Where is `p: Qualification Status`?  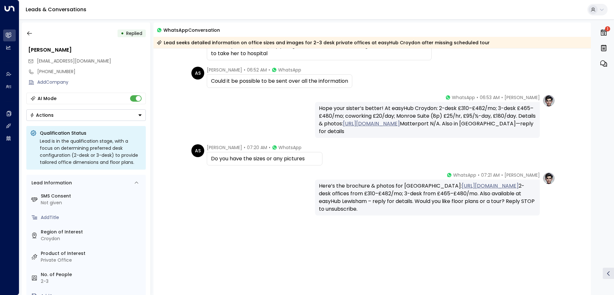 p: Qualification Status is located at coordinates (91, 133).